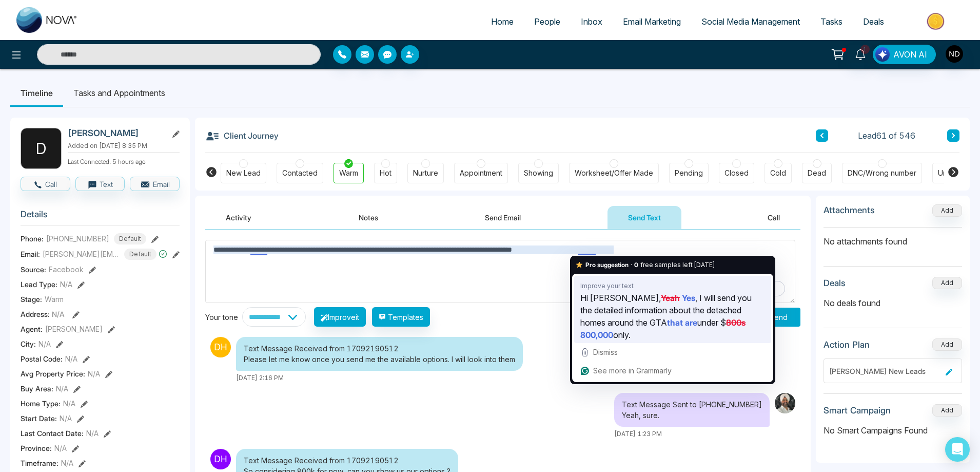 This screenshot has height=472, width=980. What do you see at coordinates (547, 22) in the screenshot?
I see `a: People` at bounding box center [547, 22].